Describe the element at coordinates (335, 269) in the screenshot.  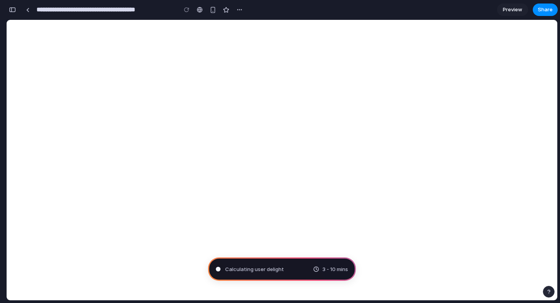
I see `span: 3 - 10 mins` at that location.